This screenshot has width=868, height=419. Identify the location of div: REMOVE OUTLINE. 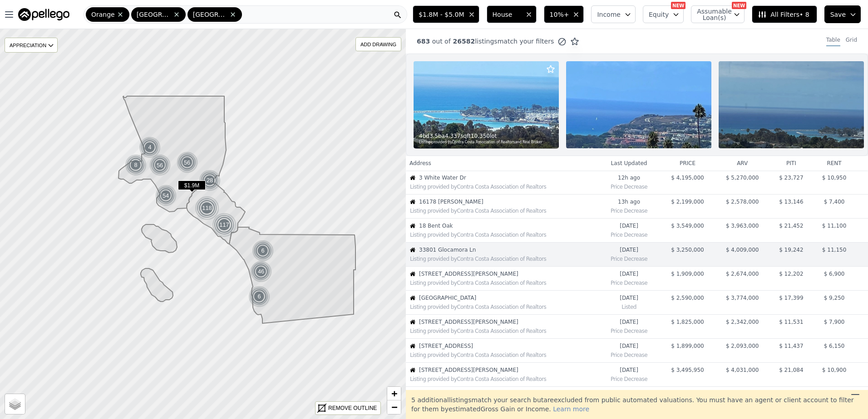
(353, 408).